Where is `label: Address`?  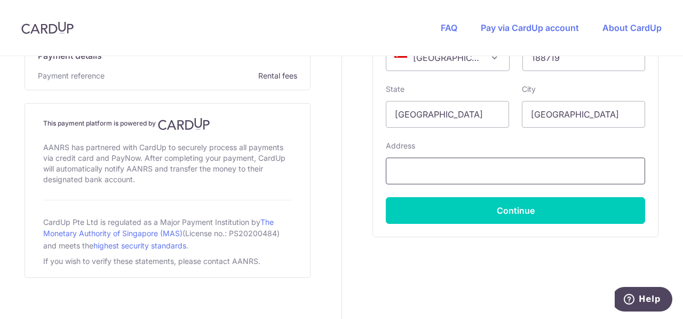
label: Address is located at coordinates (400, 146).